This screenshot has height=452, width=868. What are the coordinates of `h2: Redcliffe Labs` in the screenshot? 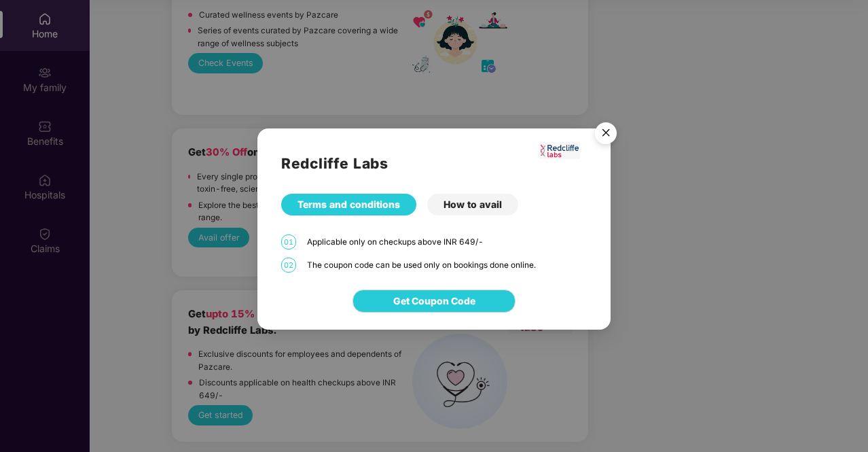 It's located at (434, 164).